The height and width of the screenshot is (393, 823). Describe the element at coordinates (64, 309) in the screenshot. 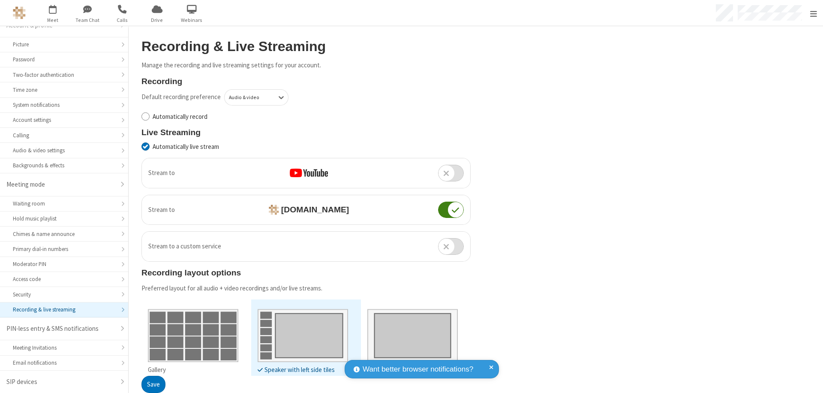

I see `div: Recording & live streaming` at that location.